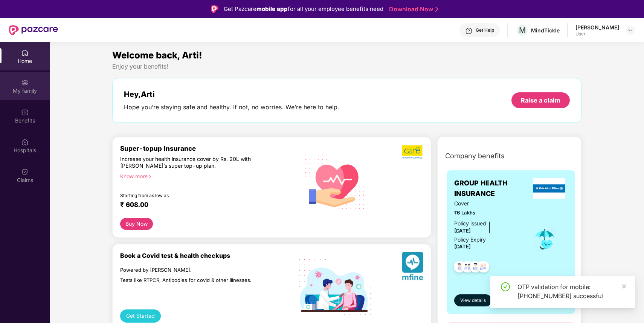  What do you see at coordinates (489, 203) in the screenshot?
I see `span: Cover` at bounding box center [489, 203].